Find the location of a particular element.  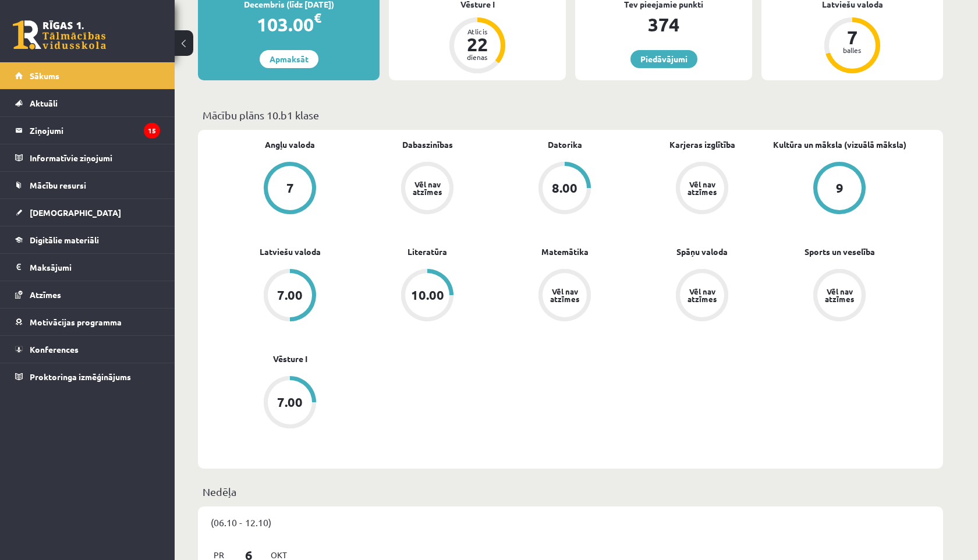

a: 7 is located at coordinates (290, 189).